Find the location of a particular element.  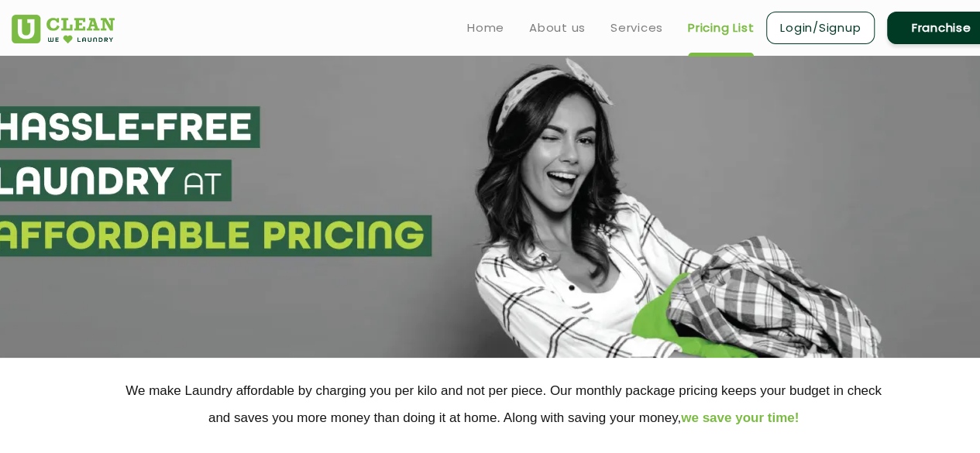

span: we save your time! is located at coordinates (740, 417).